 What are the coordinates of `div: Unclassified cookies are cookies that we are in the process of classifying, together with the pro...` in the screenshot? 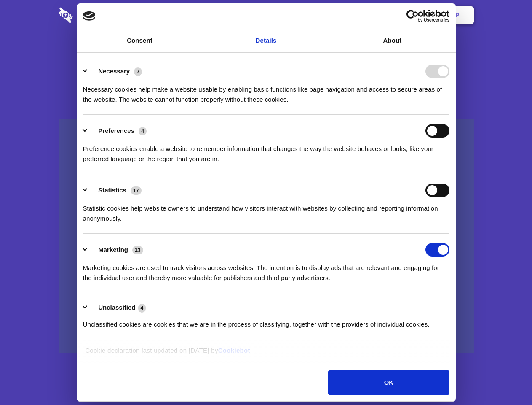 It's located at (266, 321).